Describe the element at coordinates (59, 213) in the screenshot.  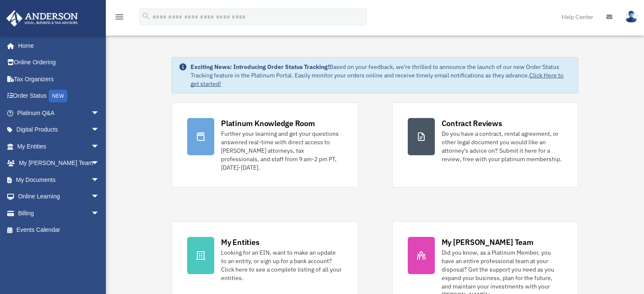
I see `a: Billingarrow_drop_down` at that location.